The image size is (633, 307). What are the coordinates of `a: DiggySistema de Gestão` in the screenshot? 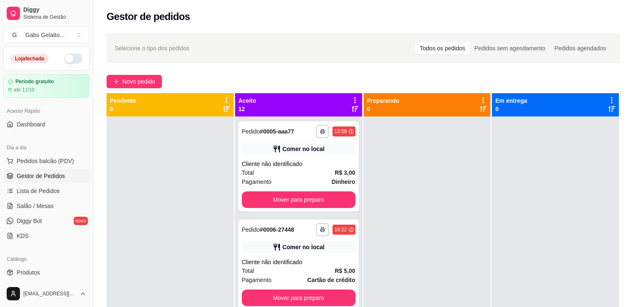 It's located at (46, 13).